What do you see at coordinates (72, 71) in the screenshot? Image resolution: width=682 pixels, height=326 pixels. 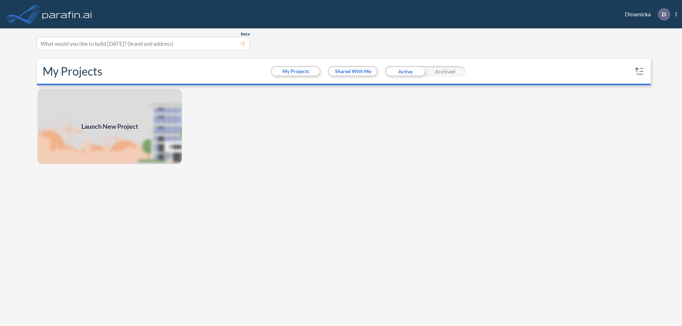 I see `h2: My Projects` at bounding box center [72, 71].